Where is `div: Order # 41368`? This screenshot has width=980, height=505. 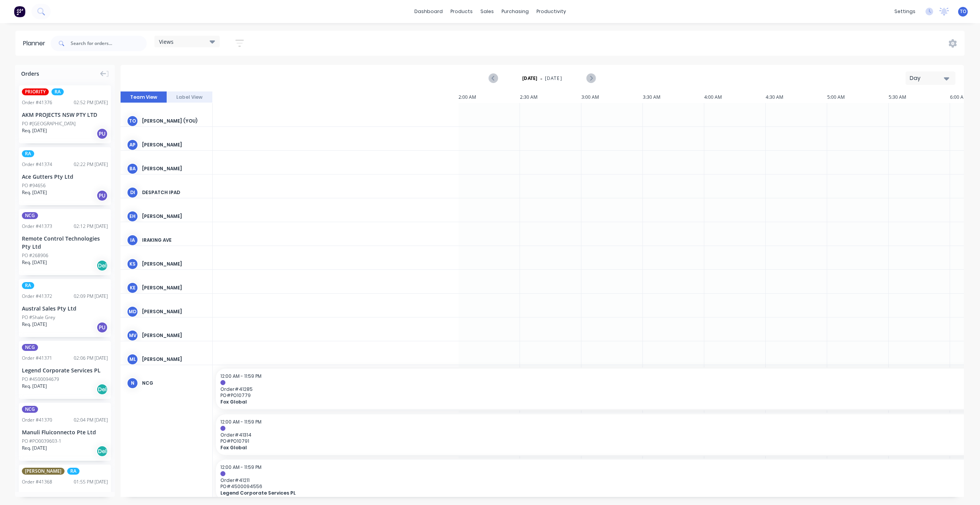 div: Order # 41368 is located at coordinates (37, 482).